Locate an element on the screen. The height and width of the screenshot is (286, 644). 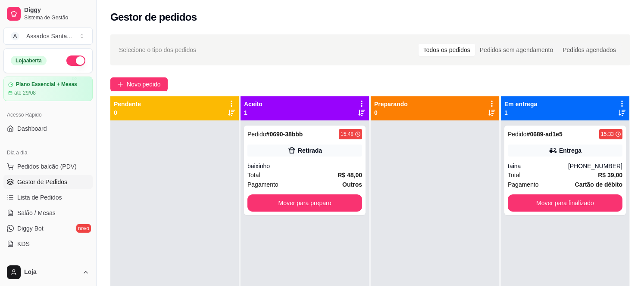
a: Gestor de Pedidos is located at coordinates (48, 182).